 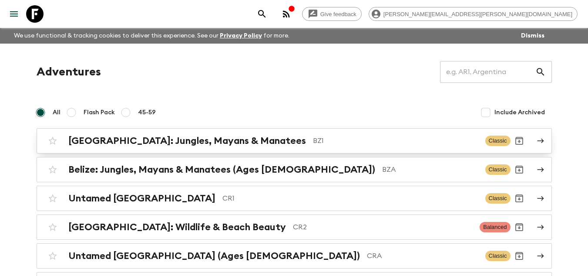 What do you see at coordinates (338, 14) in the screenshot?
I see `span: Give feedback` at bounding box center [338, 14].